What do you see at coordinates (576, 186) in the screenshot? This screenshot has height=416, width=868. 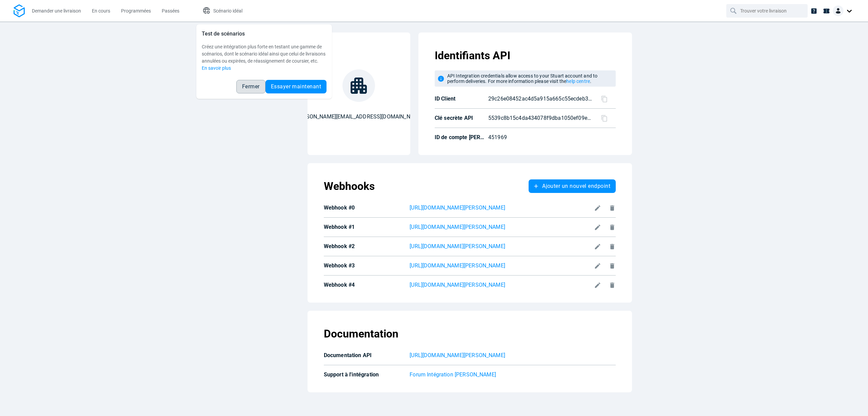 I see `span: Ajouter un nouvel endpoint` at bounding box center [576, 186].